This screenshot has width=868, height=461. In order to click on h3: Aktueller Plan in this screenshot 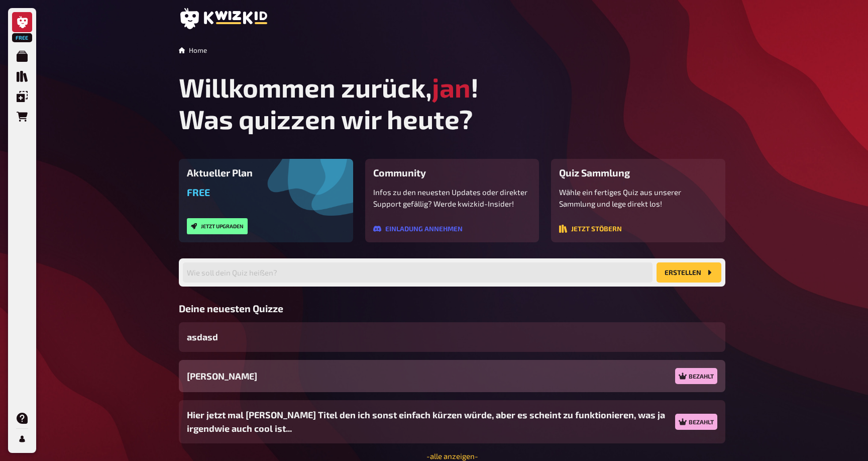, I will do `click(266, 172)`.